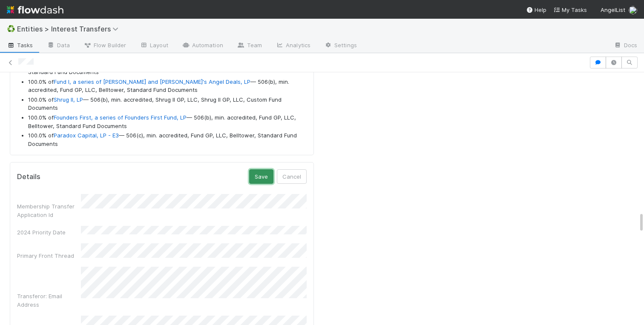 The width and height of the screenshot is (644, 325). I want to click on a: Paradox Capital, LP - E3, so click(86, 135).